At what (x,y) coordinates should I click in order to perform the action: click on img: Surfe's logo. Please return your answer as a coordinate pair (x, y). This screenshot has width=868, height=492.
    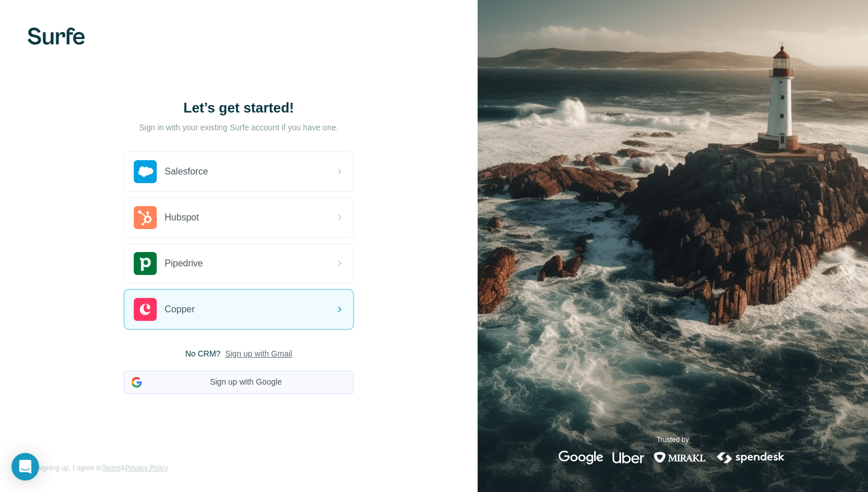
    Looking at the image, I should click on (56, 36).